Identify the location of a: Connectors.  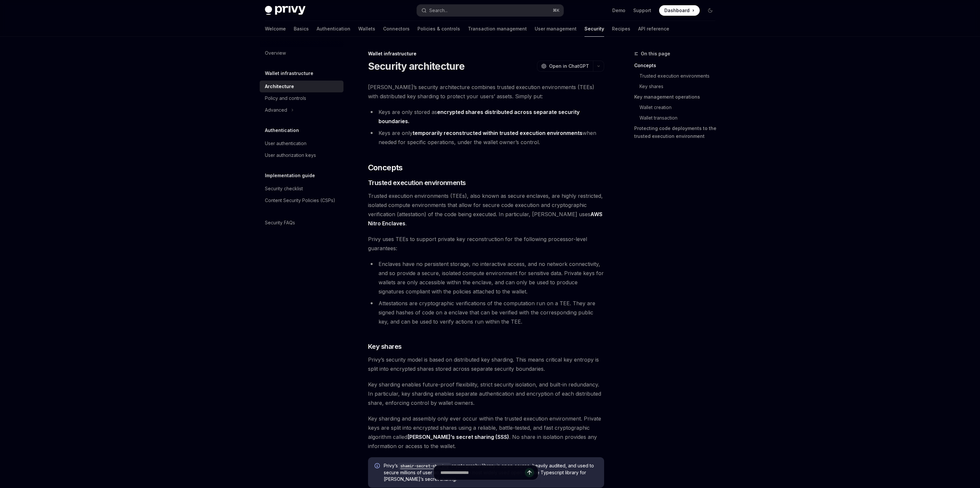
(396, 28).